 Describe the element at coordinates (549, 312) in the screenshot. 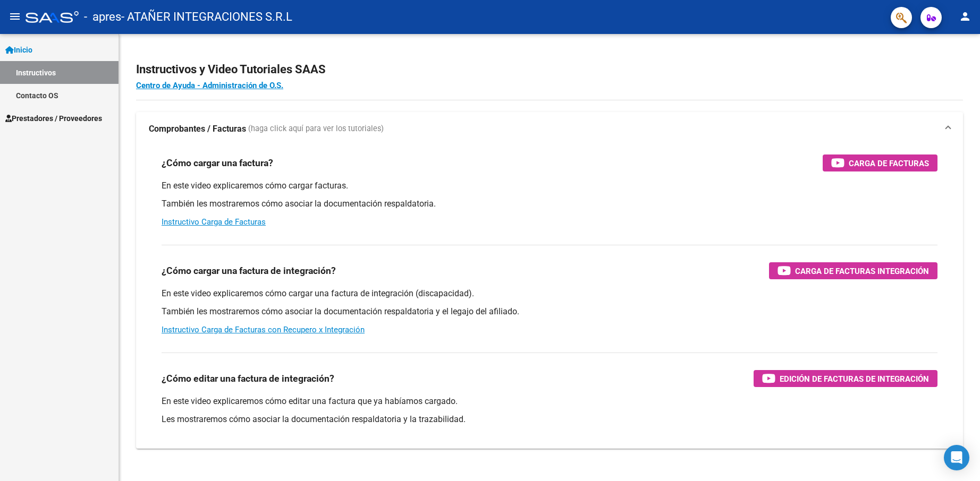

I see `p: También les mostraremos cómo asociar la documentación respaldatoria y el legajo del afiliado.` at that location.